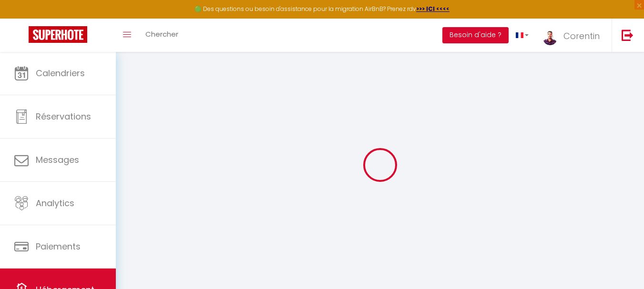 The image size is (644, 289). I want to click on a: Chercher, so click(162, 35).